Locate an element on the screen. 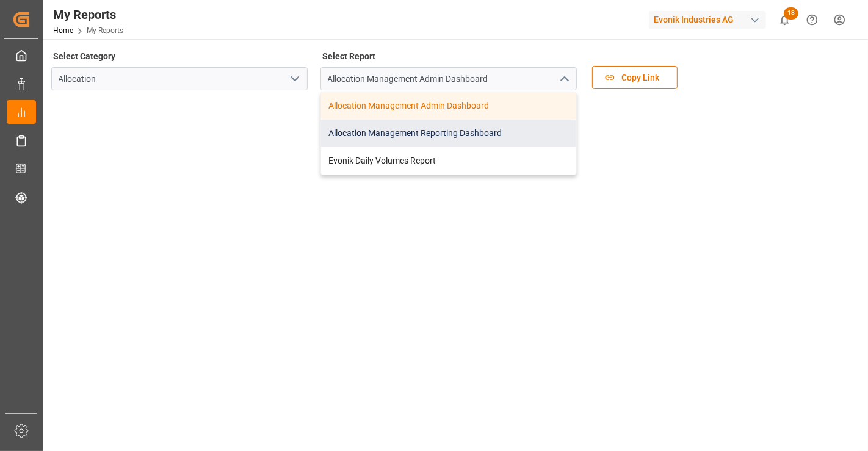 The image size is (868, 451). div: Evonik Industries AG is located at coordinates (707, 20).